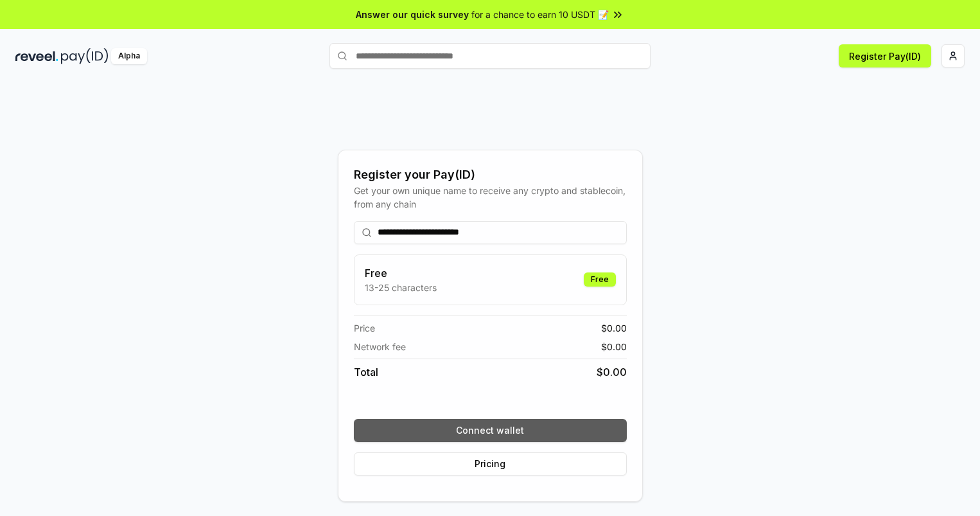  Describe the element at coordinates (490, 197) in the screenshot. I see `div: Get your own unique name to receive any crypto and stablecoin, from any chain` at that location.